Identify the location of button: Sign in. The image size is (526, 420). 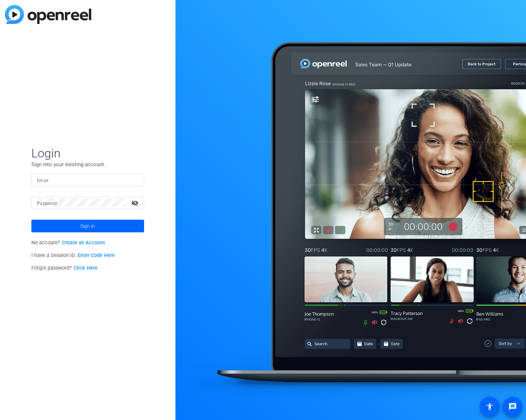
(87, 226).